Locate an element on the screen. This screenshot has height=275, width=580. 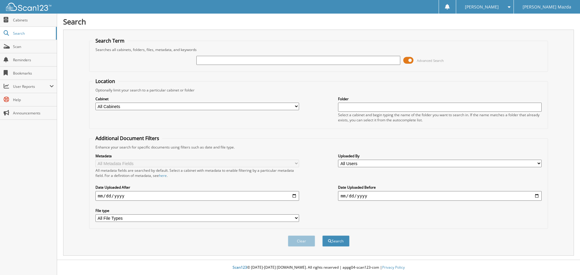
label: Uploaded By is located at coordinates (440, 156).